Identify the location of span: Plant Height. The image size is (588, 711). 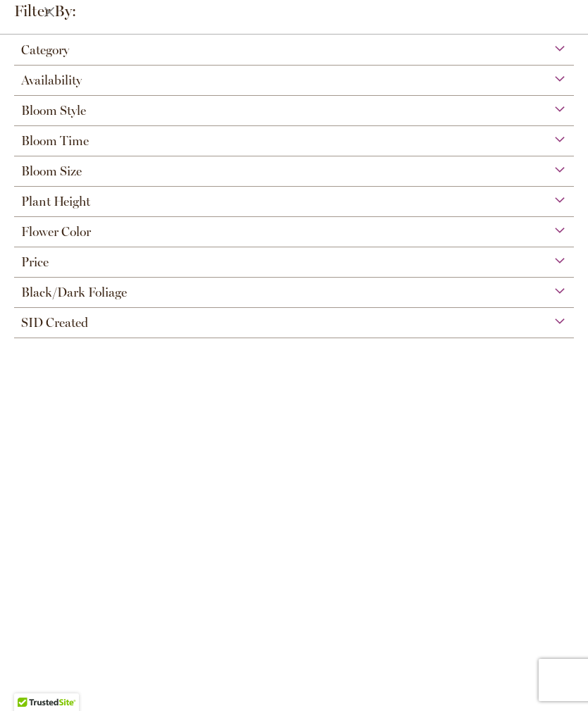
(55, 202).